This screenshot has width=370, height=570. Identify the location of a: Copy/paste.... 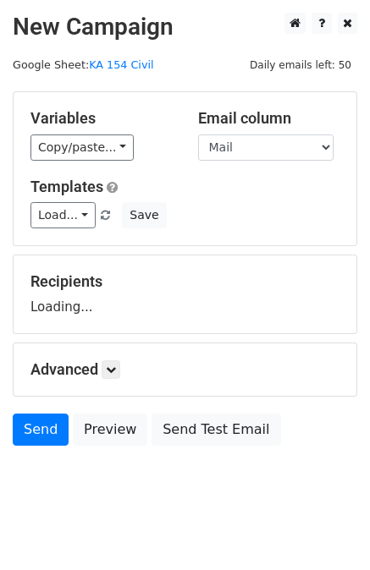
(82, 147).